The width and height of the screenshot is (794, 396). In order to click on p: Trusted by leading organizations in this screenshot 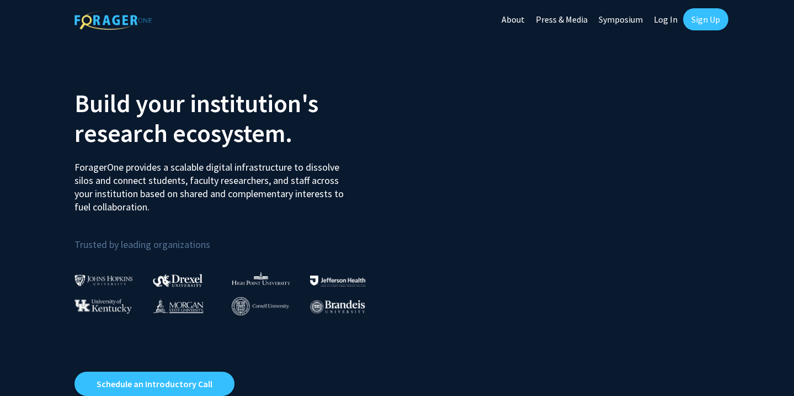, I will do `click(232, 237)`.